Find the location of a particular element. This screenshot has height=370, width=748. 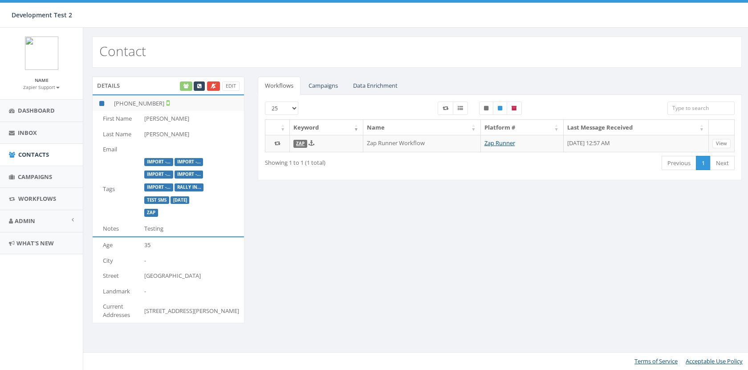

h2: Contact is located at coordinates (122, 51).